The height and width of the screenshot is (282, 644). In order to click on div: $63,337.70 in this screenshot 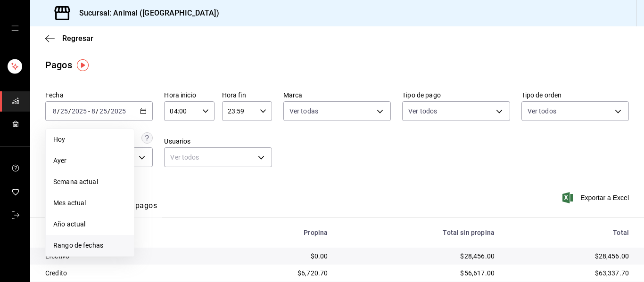, I will do `click(569, 274)`.